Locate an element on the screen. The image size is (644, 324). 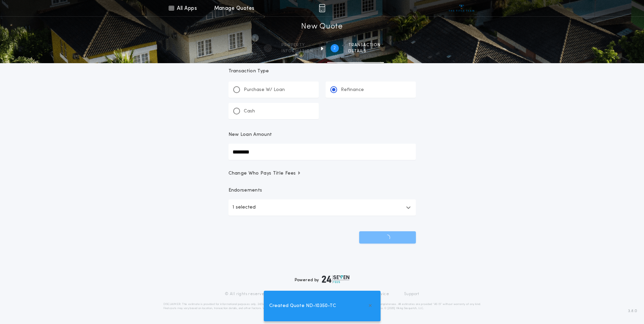
img: logo is located at coordinates (336, 279).